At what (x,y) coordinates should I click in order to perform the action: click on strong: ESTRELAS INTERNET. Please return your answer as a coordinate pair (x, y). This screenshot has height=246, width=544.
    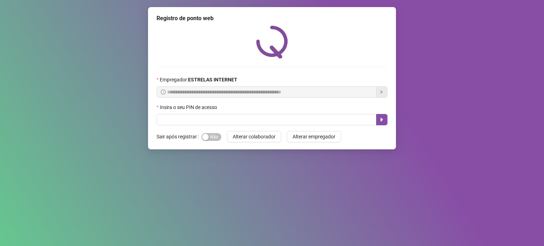
    Looking at the image, I should click on (212, 80).